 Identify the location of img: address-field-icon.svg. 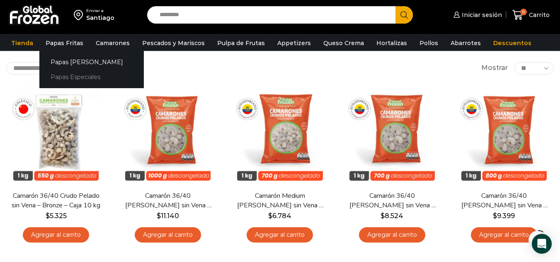
(80, 15).